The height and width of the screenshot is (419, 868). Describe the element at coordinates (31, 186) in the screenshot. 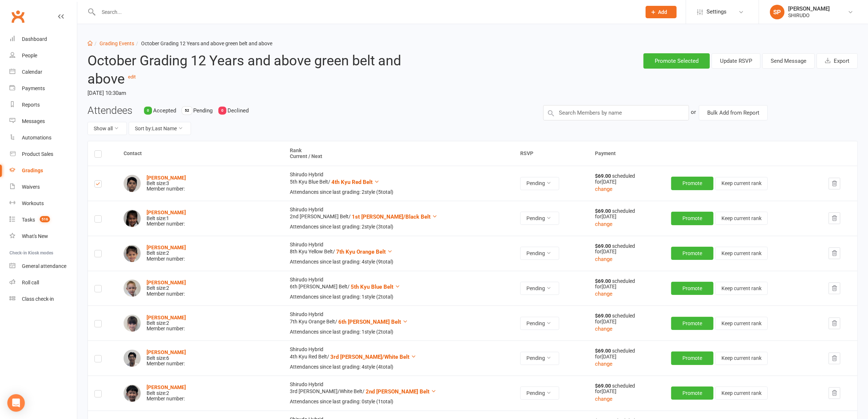

I see `div: Waivers` at that location.